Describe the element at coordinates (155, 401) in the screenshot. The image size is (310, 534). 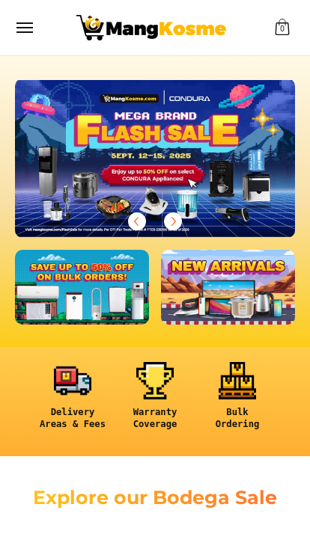
I see `a: <h6><strong>Warranty Coverage</strong></h6>` at that location.